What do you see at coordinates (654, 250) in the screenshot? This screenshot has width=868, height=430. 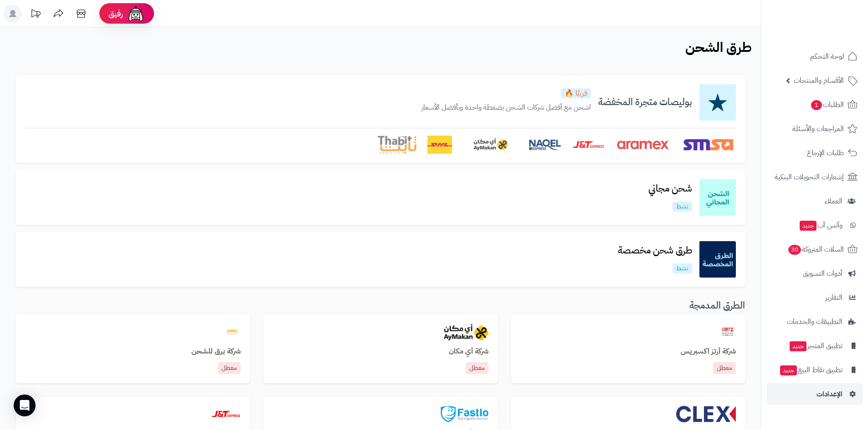 I see `h3: طرق شحن مخصصة` at bounding box center [654, 250].